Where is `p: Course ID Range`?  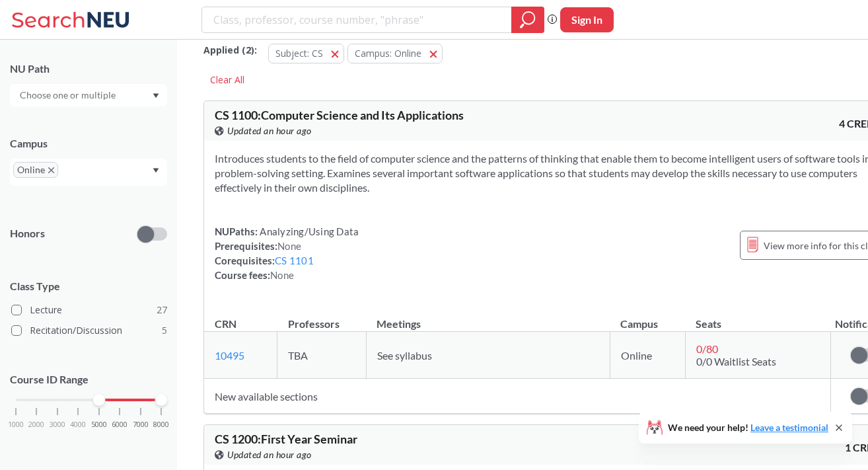 p: Course ID Range is located at coordinates (89, 379).